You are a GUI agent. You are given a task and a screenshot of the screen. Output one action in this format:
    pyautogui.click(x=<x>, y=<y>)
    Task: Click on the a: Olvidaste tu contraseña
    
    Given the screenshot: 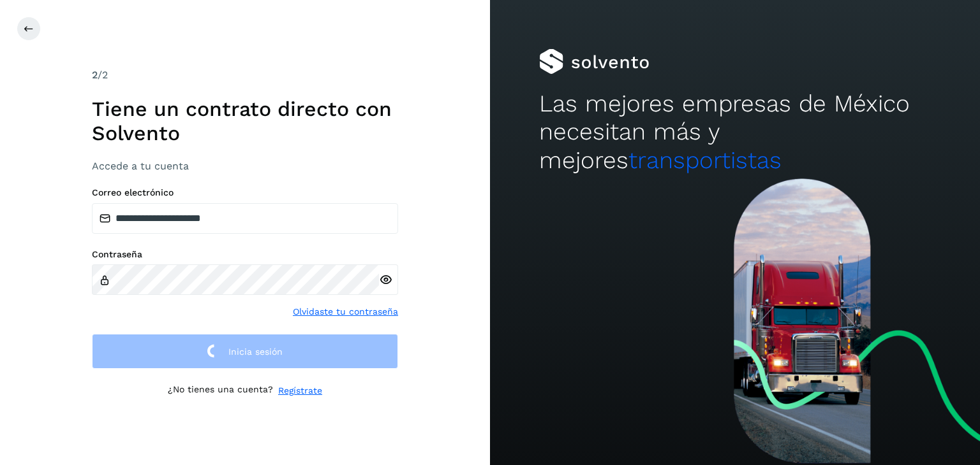 What is the action you would take?
    pyautogui.click(x=345, y=312)
    